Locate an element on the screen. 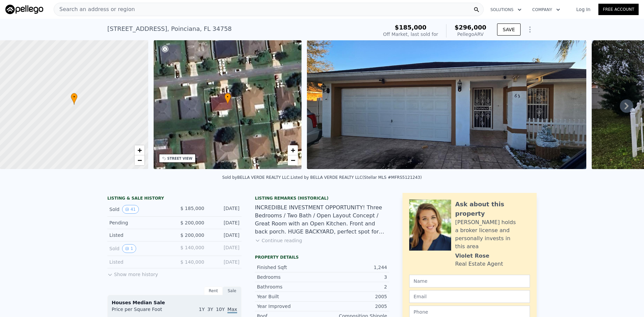 This screenshot has height=317, width=644. div: Sold by BELLA VERDE REALTY LLC . is located at coordinates (257, 177).